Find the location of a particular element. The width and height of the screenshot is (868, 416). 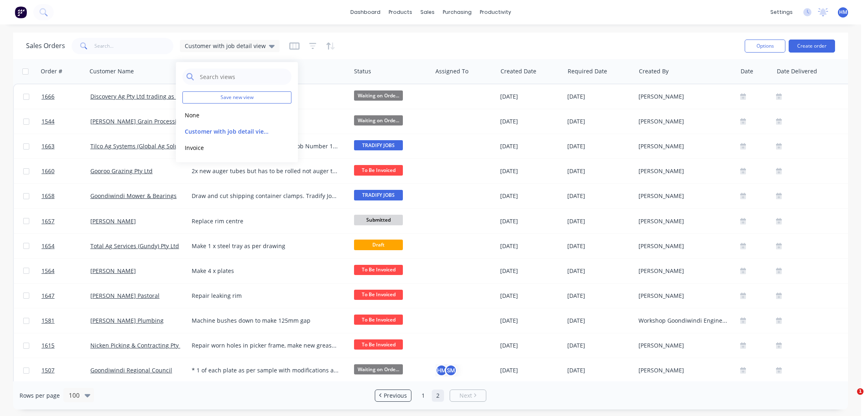

a: 1615 is located at coordinates (66, 345).